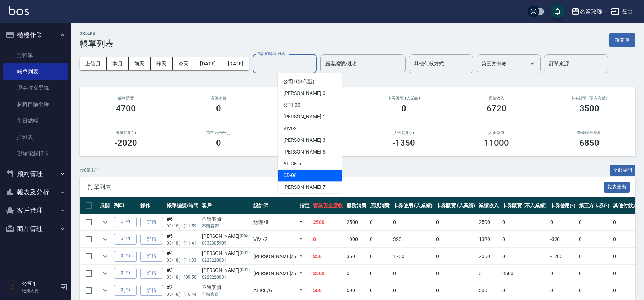  I want to click on button: 名留玫瑰, so click(587, 11).